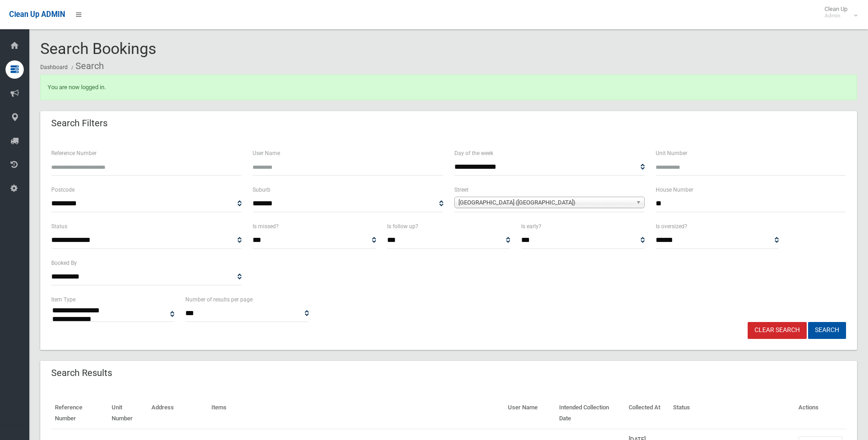 This screenshot has height=440, width=868. What do you see at coordinates (37, 14) in the screenshot?
I see `span: Clean Up ADMIN` at bounding box center [37, 14].